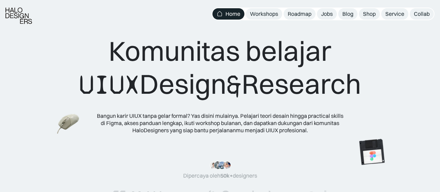 This screenshot has width=440, height=192. I want to click on div: Collab, so click(421, 14).